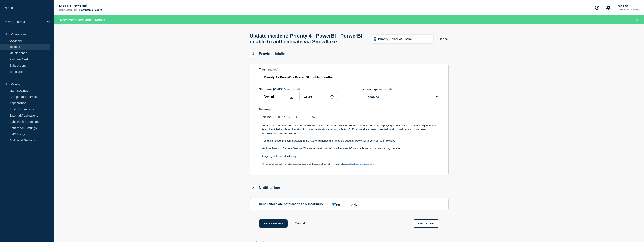 The image size is (644, 242). What do you see at coordinates (253, 188) in the screenshot?
I see `span: 2` at bounding box center [253, 188].